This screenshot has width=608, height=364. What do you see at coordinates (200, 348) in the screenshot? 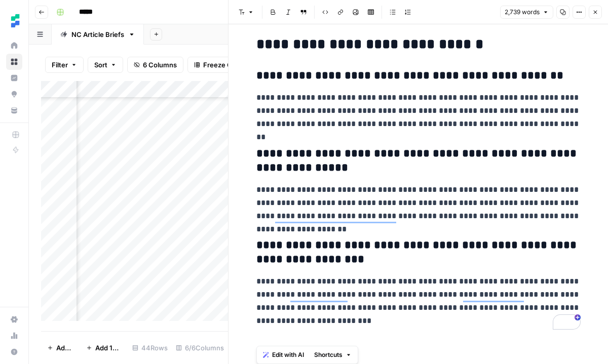
I see `div: 6/6 Columns` at bounding box center [200, 348].